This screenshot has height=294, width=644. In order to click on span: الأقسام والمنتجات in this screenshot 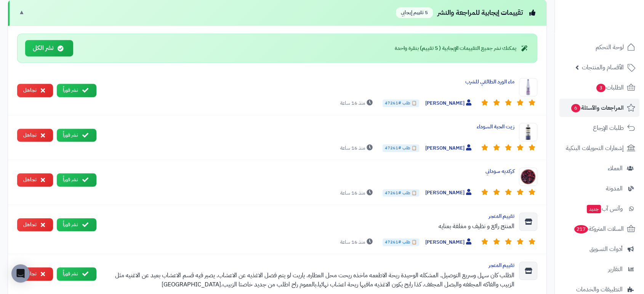, I will do `click(602, 67)`.